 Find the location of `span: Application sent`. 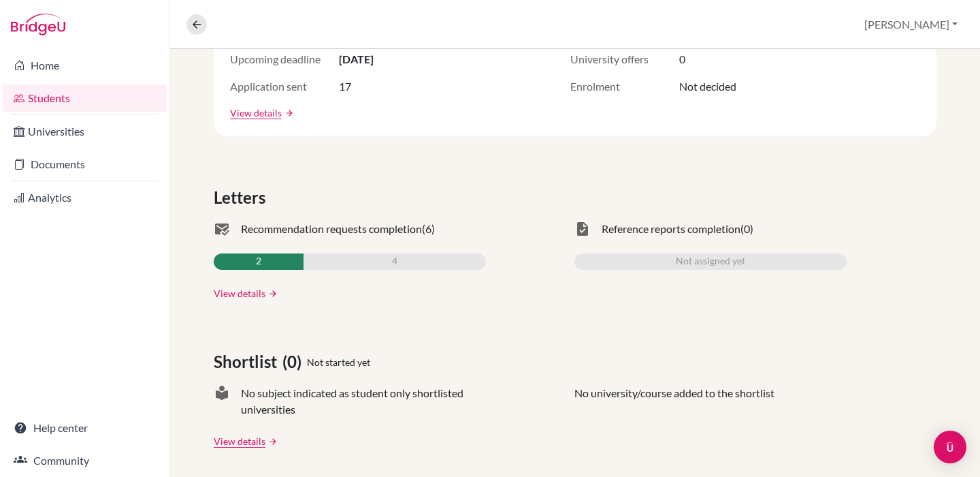

span: Application sent is located at coordinates (284, 87).